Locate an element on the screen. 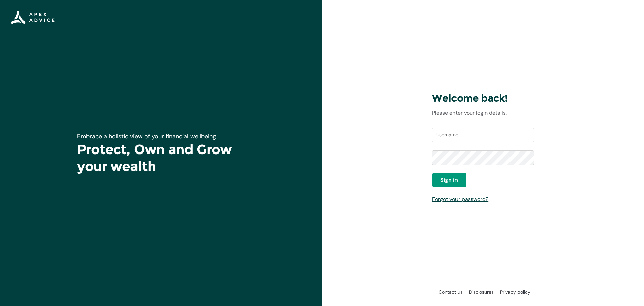 The height and width of the screenshot is (306, 644). img: Apex Advice Group is located at coordinates (32, 18).